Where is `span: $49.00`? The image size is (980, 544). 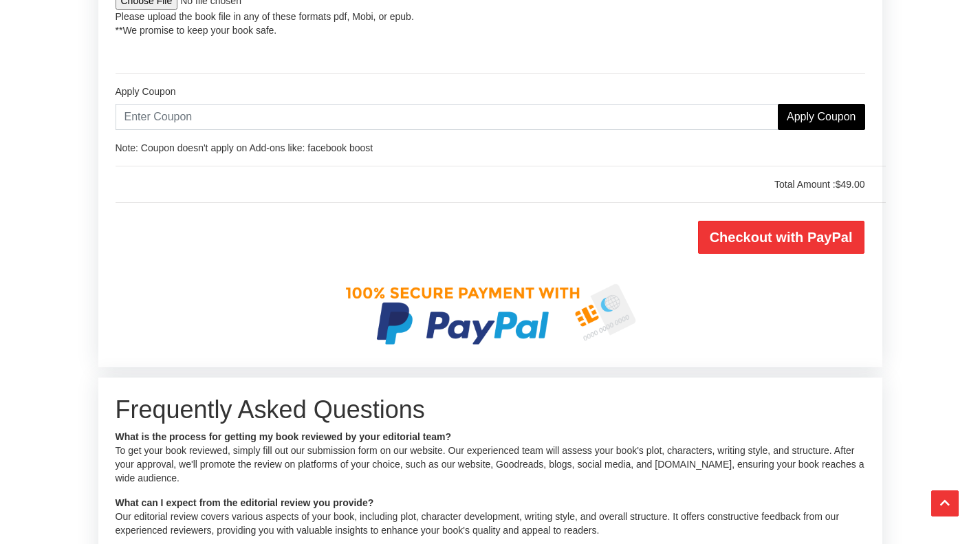
span: $49.00 is located at coordinates (850, 184).